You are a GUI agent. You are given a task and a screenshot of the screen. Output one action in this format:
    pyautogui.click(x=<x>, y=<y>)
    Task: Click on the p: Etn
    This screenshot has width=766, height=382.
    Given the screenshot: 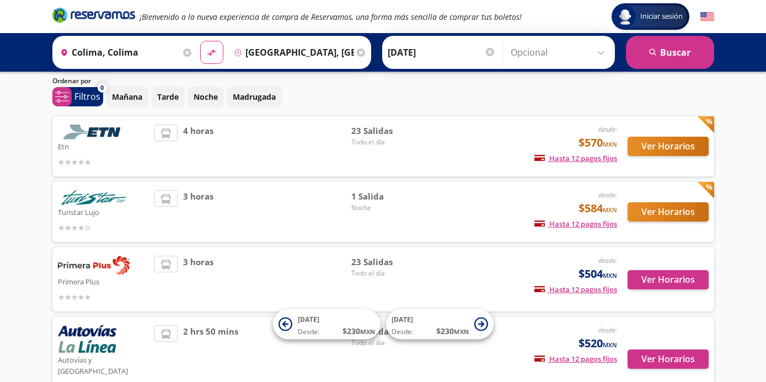 What is the action you would take?
    pyautogui.click(x=104, y=146)
    